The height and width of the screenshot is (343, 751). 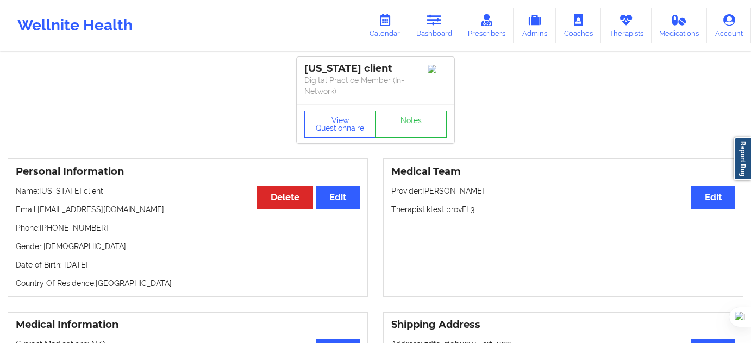 I want to click on button: View Questionnaire, so click(x=340, y=124).